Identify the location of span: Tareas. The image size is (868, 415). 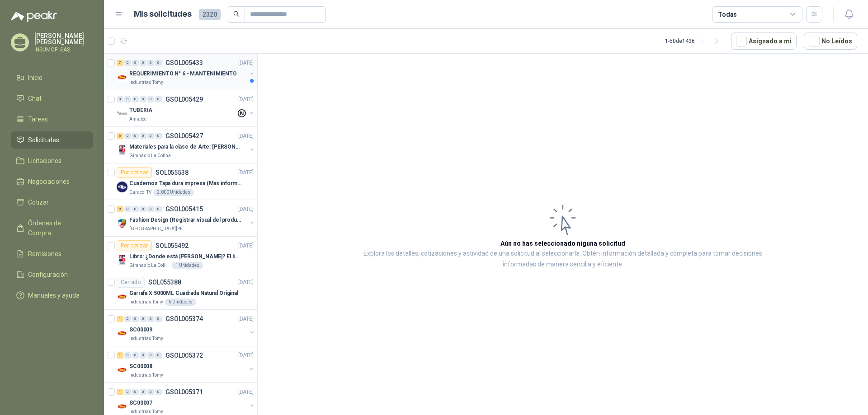
(38, 119).